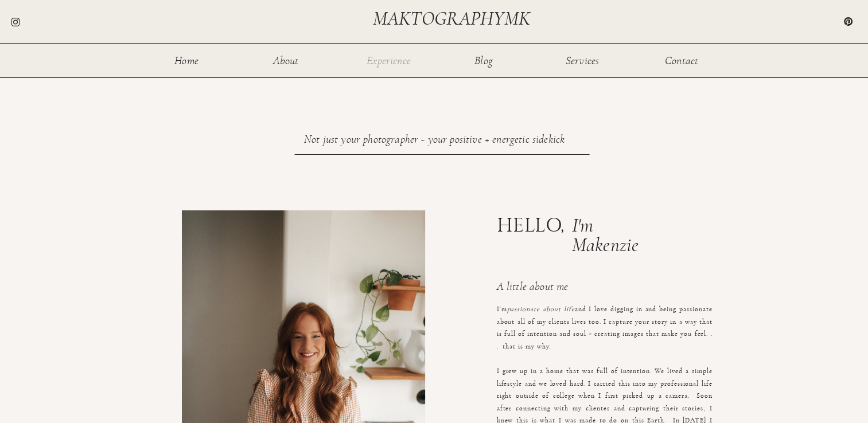  What do you see at coordinates (453, 18) in the screenshot?
I see `h2: maktographymk` at bounding box center [453, 18].